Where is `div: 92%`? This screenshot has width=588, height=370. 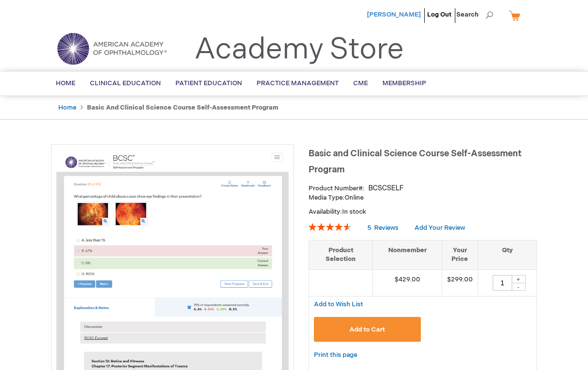
div: 92% is located at coordinates (330, 227).